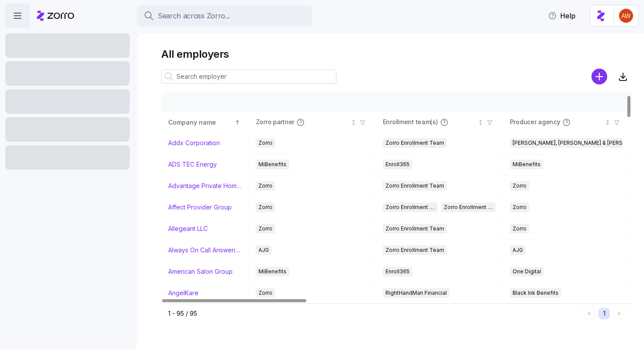  What do you see at coordinates (526, 272) in the screenshot?
I see `span: One Digital` at bounding box center [526, 272].